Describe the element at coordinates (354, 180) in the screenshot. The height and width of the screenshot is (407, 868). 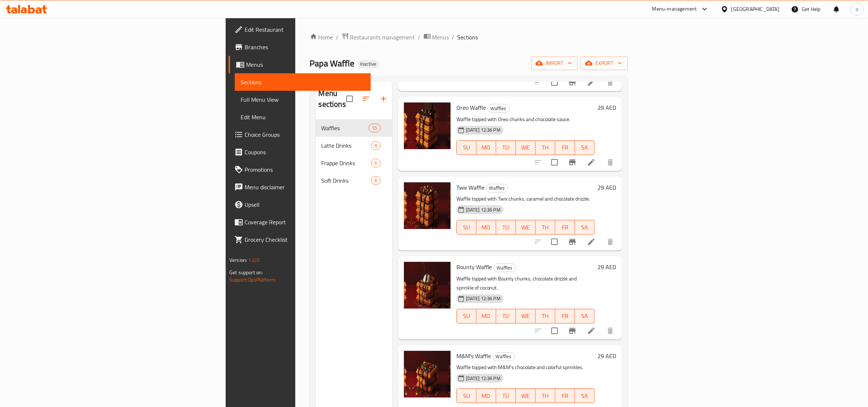
I see `div: Soft Drinks6` at that location.